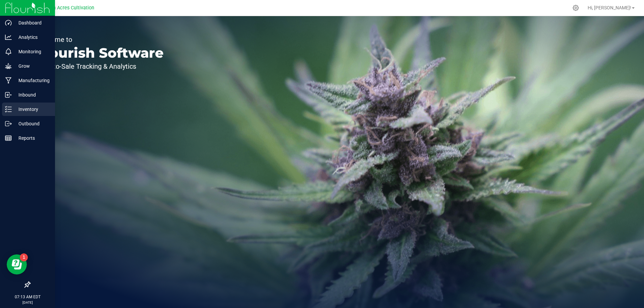 The image size is (644, 308). What do you see at coordinates (32, 37) in the screenshot?
I see `p: Analytics` at bounding box center [32, 37].